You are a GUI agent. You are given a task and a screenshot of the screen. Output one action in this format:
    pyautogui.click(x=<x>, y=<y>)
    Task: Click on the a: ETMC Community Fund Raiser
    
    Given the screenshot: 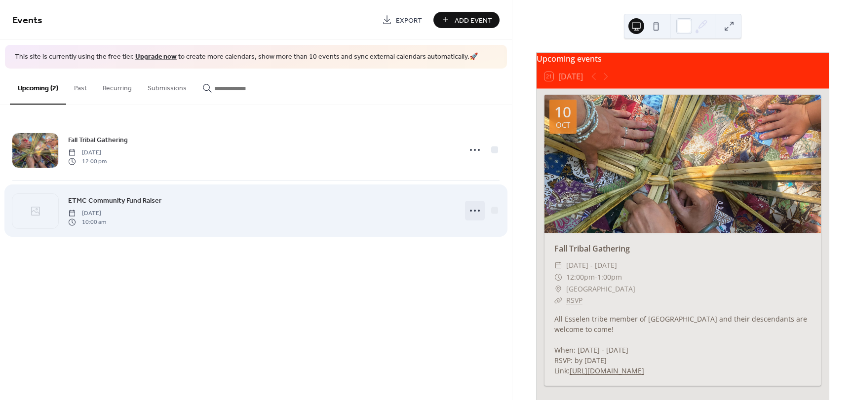 What is the action you would take?
    pyautogui.click(x=114, y=200)
    